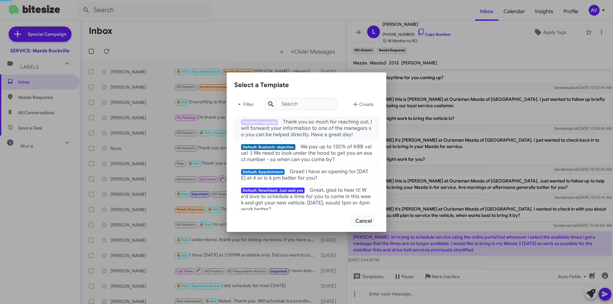 This screenshot has width=613, height=304. Describe the element at coordinates (244, 104) in the screenshot. I see `button: Filter` at that location.